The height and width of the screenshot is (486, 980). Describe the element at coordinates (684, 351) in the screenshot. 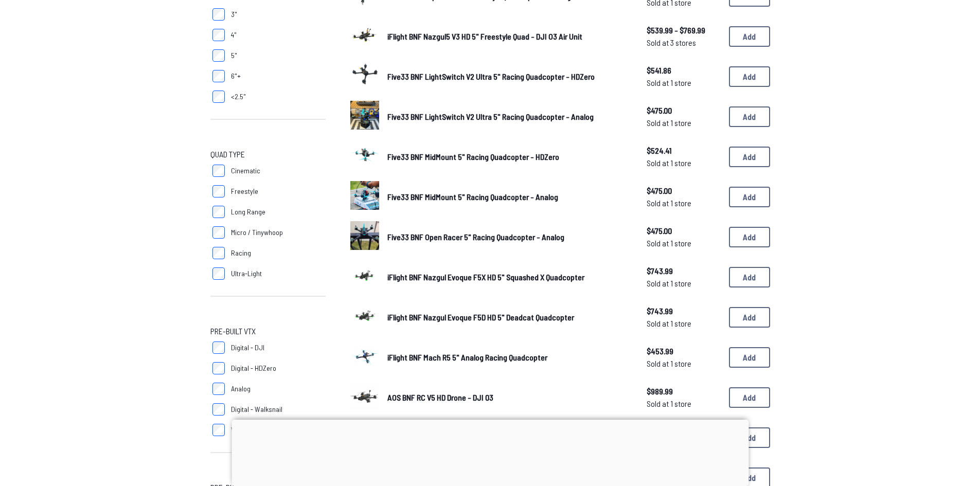

I see `span: $453.99` at that location.